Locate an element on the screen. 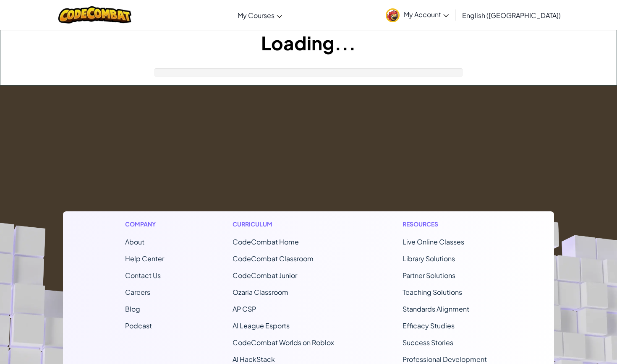  a: Blog is located at coordinates (133, 309).